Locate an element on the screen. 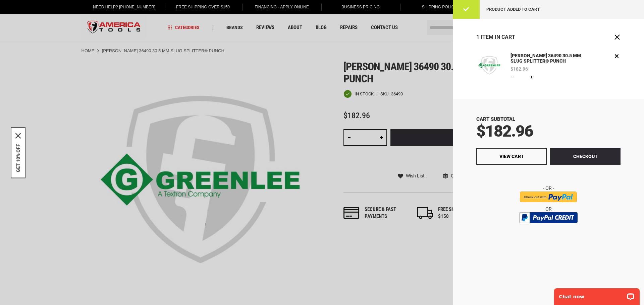 The image size is (644, 305). span: View Cart is located at coordinates (512, 156).